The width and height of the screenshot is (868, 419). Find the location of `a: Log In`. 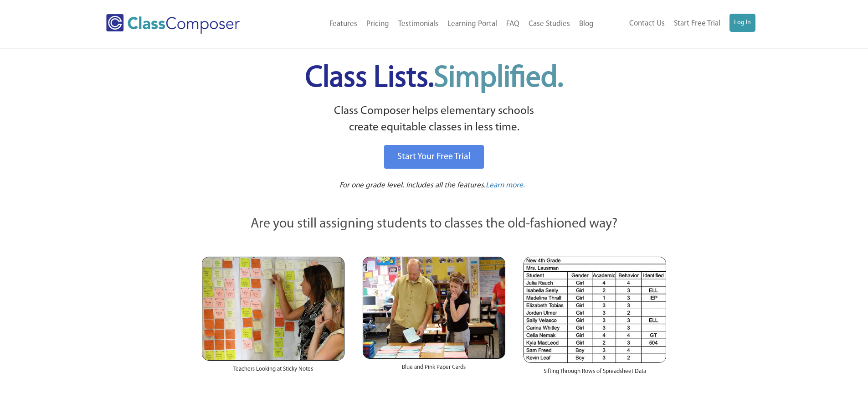

a: Log In is located at coordinates (742, 23).